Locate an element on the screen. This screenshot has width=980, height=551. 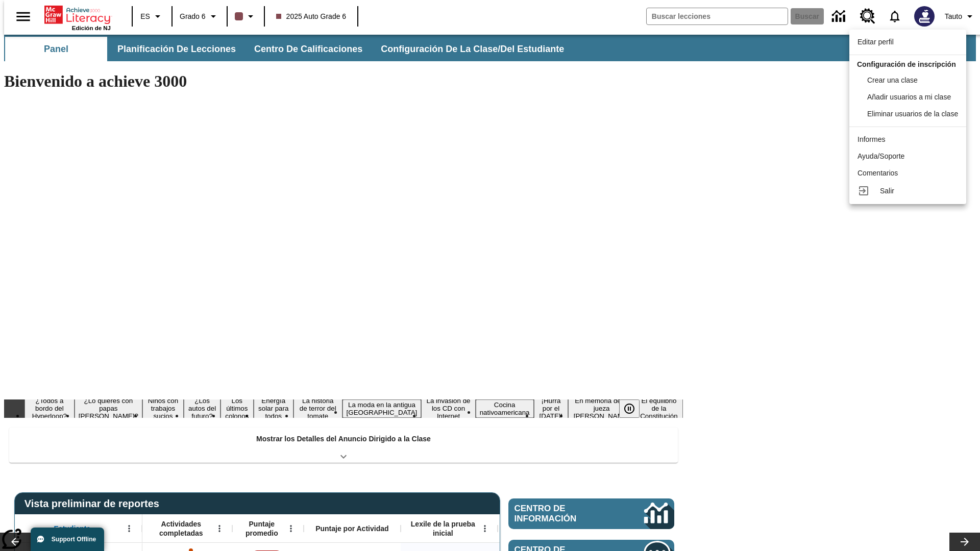
span: Ayuda/Soporte is located at coordinates (881, 156).